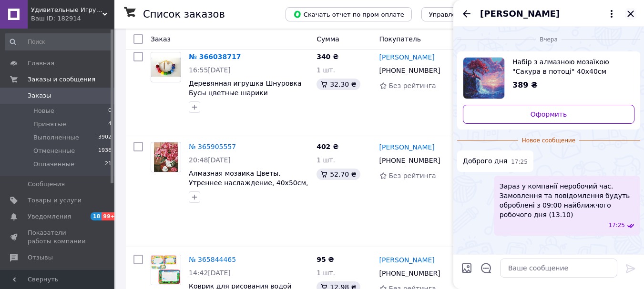 Image resolution: width=644 pixels, height=289 pixels. What do you see at coordinates (54, 164) in the screenshot?
I see `span: Оплаченные` at bounding box center [54, 164].